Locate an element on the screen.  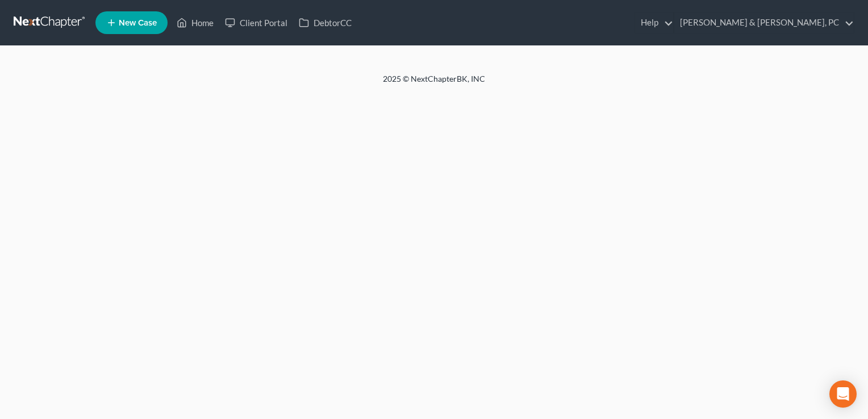
div: Open Intercom Messenger is located at coordinates (843, 394).